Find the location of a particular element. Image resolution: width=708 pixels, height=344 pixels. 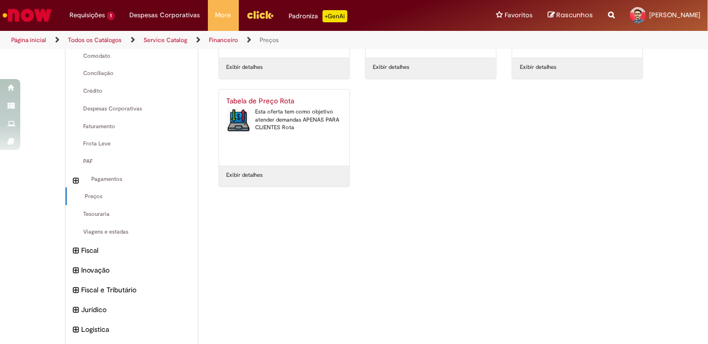

a: Financeiro is located at coordinates (223, 40).